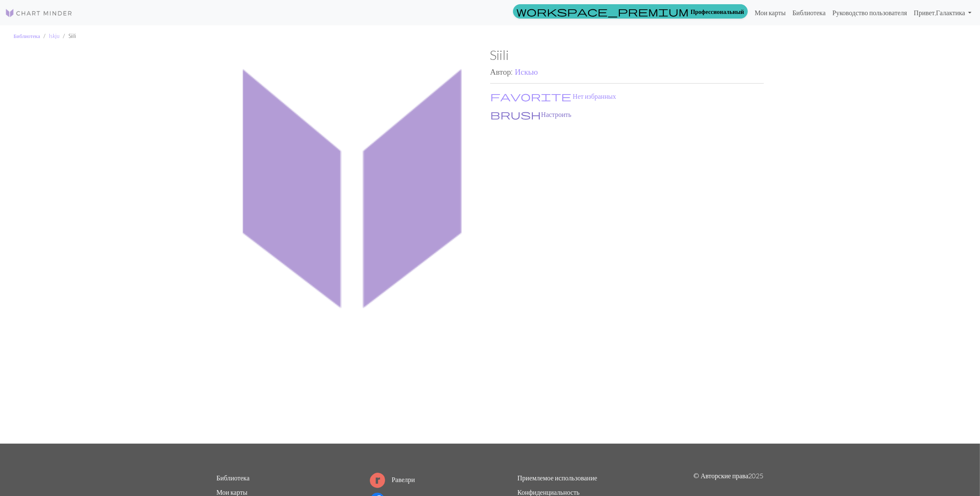  Describe the element at coordinates (526, 71) in the screenshot. I see `a: Искью` at that location.